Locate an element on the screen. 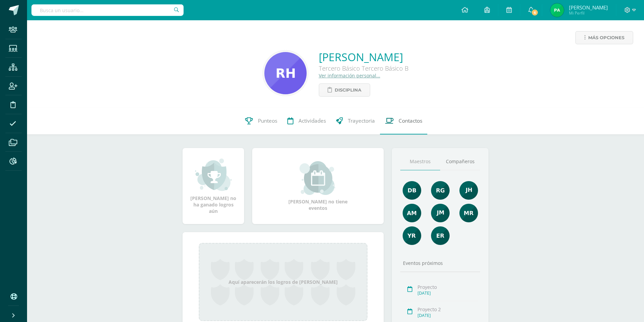  img: event_small.png is located at coordinates (318, 178).